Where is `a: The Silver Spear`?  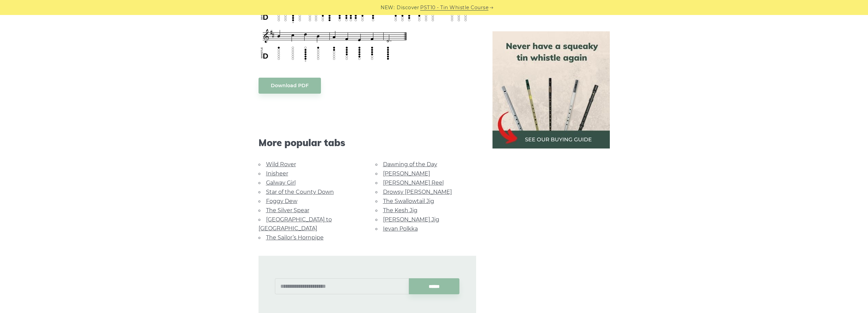
a: The Silver Spear is located at coordinates (287, 210).